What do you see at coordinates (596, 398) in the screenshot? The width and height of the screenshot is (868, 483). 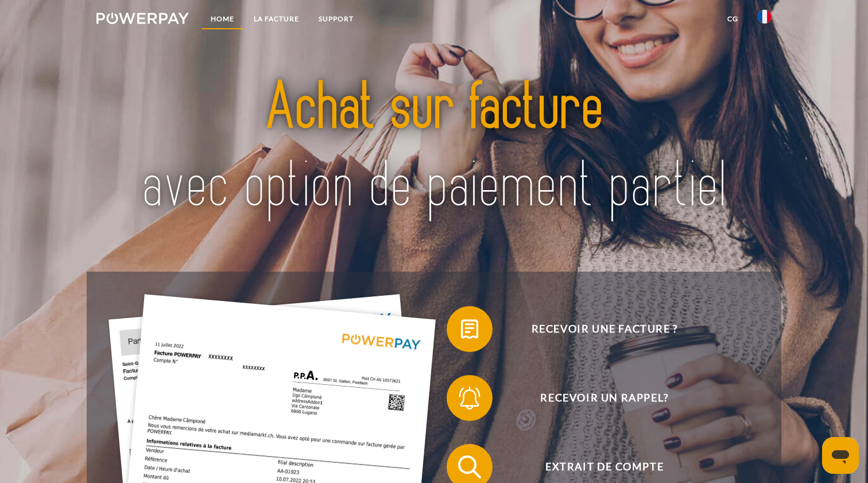 I see `button: Recevoir un rappel?` at bounding box center [596, 398].